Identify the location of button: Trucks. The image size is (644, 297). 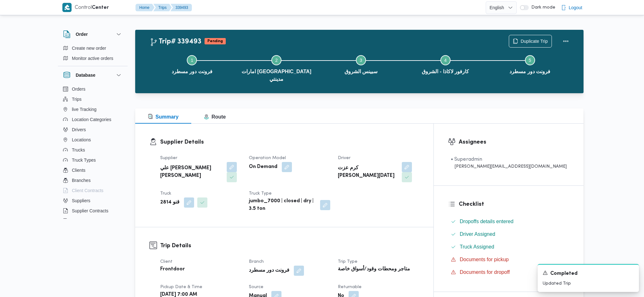
(93, 150).